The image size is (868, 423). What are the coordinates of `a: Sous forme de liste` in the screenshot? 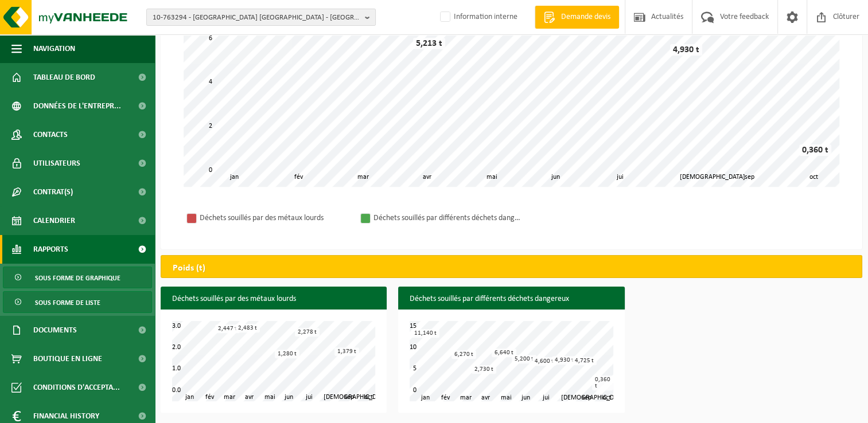 It's located at (77, 302).